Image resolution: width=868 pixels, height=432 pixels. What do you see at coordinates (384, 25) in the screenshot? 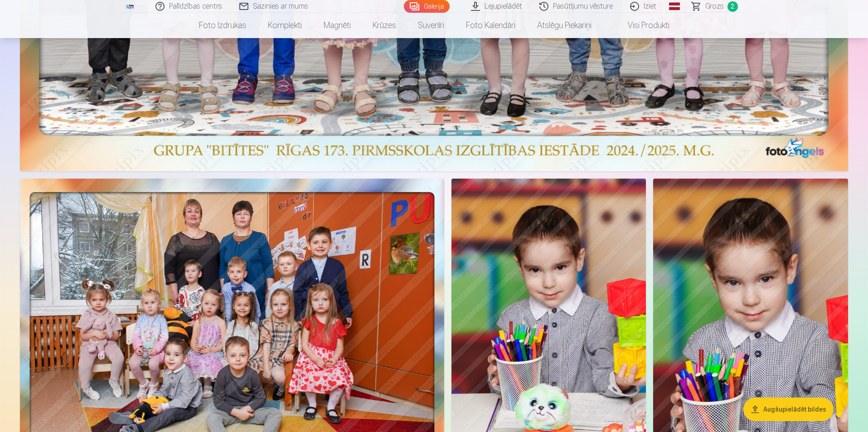
I see `a: Krūzes` at bounding box center [384, 25].